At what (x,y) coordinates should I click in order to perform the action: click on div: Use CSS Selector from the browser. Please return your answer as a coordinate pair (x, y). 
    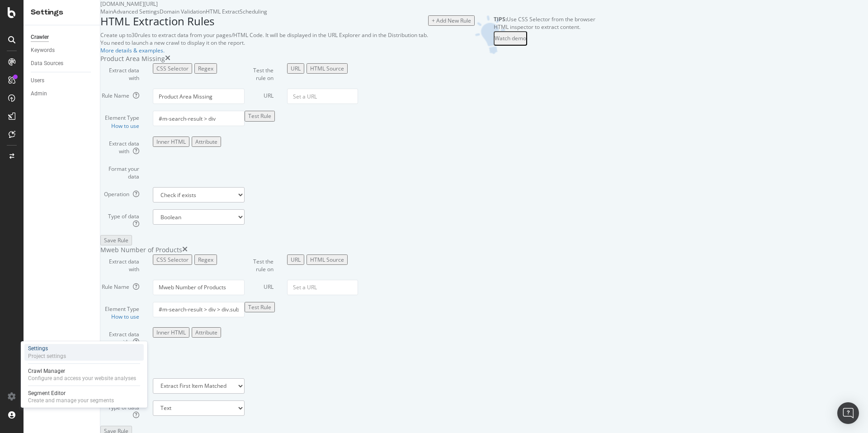
    Looking at the image, I should click on (544, 19).